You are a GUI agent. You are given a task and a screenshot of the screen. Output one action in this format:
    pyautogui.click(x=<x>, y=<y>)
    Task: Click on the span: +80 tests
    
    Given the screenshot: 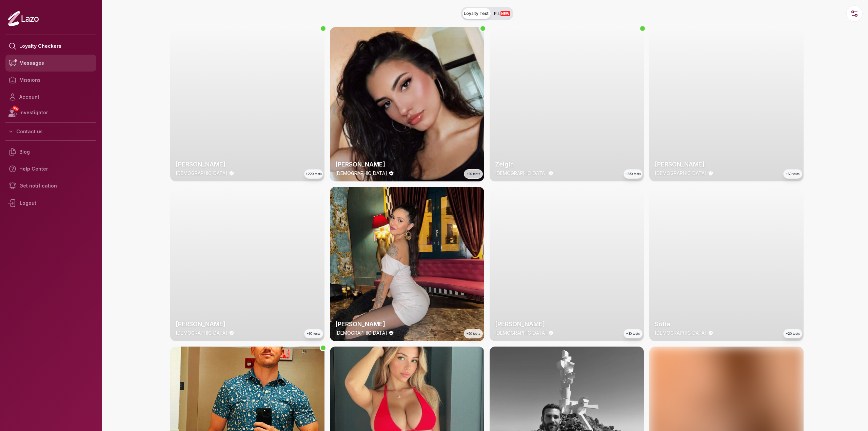 What is the action you would take?
    pyautogui.click(x=793, y=174)
    